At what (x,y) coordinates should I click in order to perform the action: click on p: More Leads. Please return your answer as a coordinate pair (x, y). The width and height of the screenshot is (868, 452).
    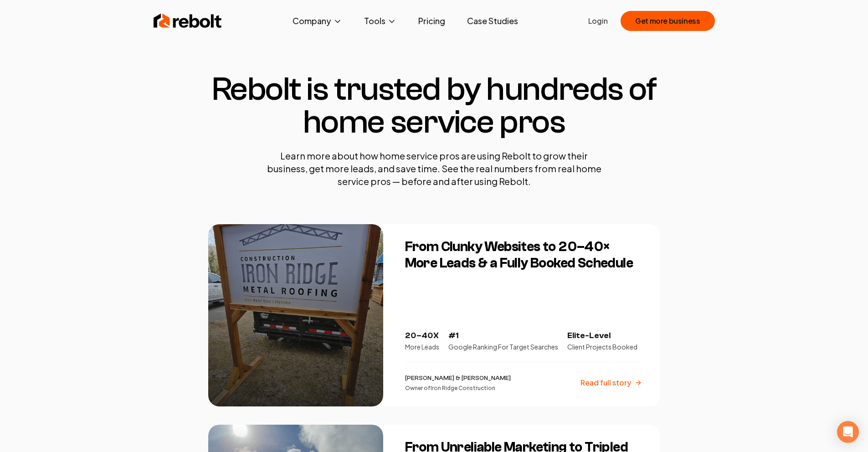
    Looking at the image, I should click on (422, 346).